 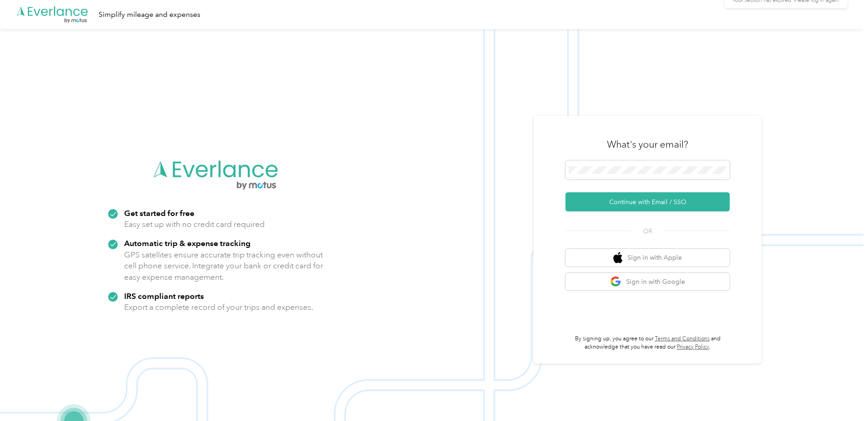 I want to click on span: OR, so click(x=647, y=231).